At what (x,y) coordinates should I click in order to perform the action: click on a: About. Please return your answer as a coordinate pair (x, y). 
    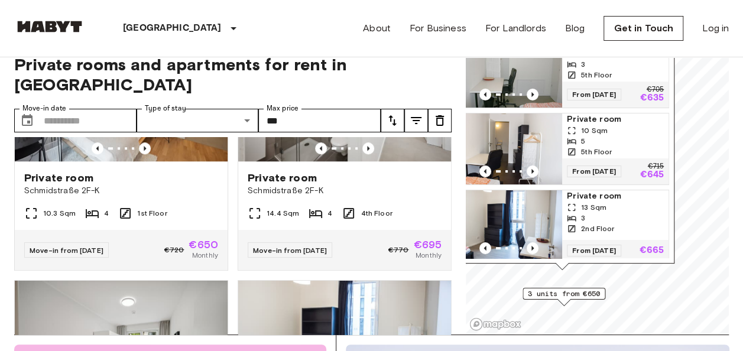
    Looking at the image, I should click on (377, 28).